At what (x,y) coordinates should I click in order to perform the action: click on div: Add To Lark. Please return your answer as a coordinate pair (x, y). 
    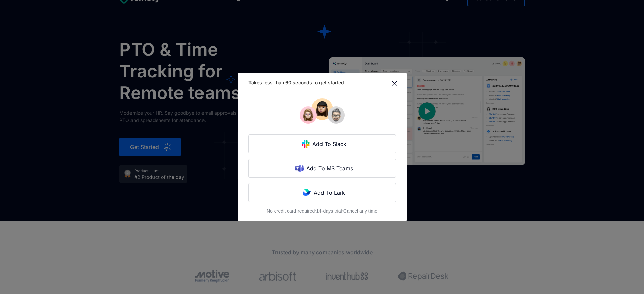
    Looking at the image, I should click on (330, 192).